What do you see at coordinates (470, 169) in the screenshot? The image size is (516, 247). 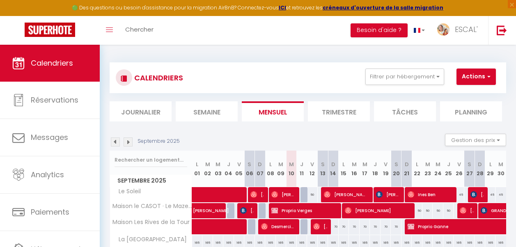 I see `th: 27` at bounding box center [470, 169].